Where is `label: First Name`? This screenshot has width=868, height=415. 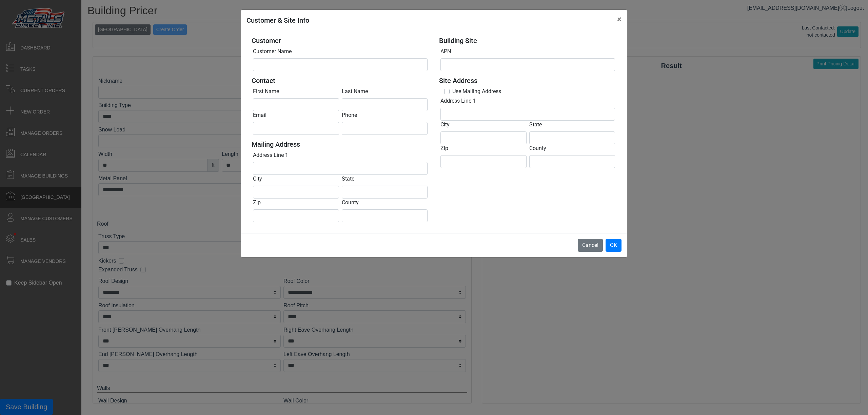 label: First Name is located at coordinates (266, 92).